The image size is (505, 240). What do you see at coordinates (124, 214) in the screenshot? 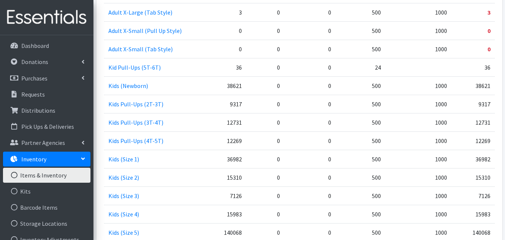
I see `a: Kids (Size 4)` at bounding box center [124, 214].